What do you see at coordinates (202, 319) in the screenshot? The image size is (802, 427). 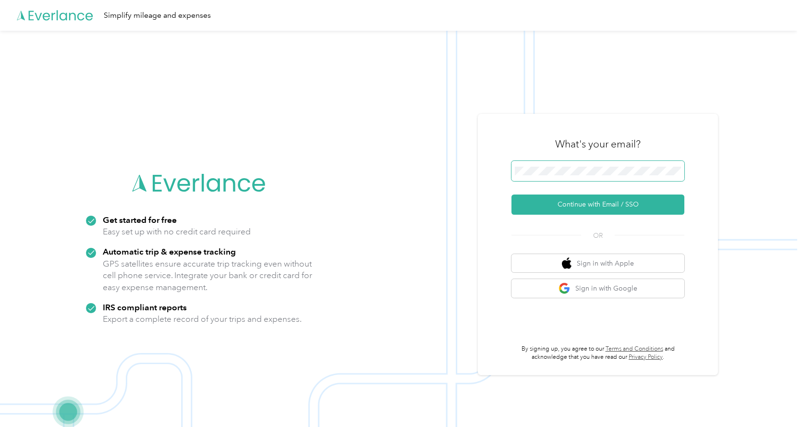 I see `p: Export a complete record of your trips and expenses.` at bounding box center [202, 319].